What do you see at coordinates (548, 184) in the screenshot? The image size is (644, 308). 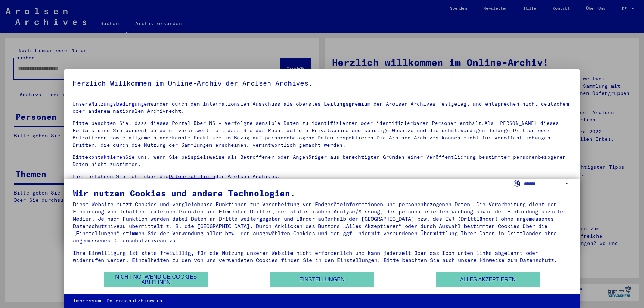 I see `select: Sprache auswählen` at bounding box center [548, 184].